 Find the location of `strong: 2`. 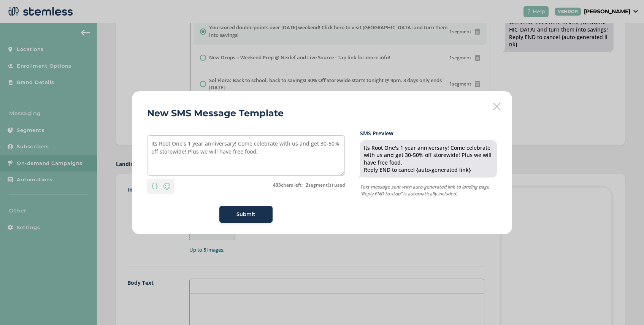

strong: 2 is located at coordinates (307, 185).